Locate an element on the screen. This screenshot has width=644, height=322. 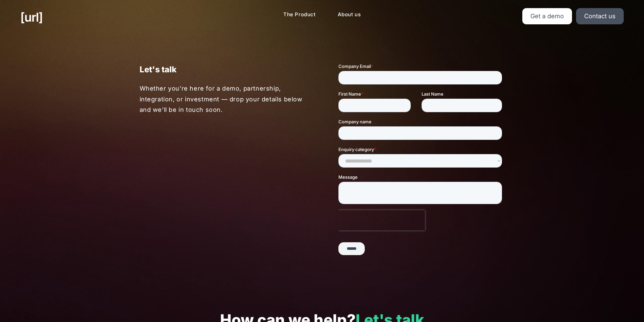
a: Get a demo is located at coordinates (547, 16).